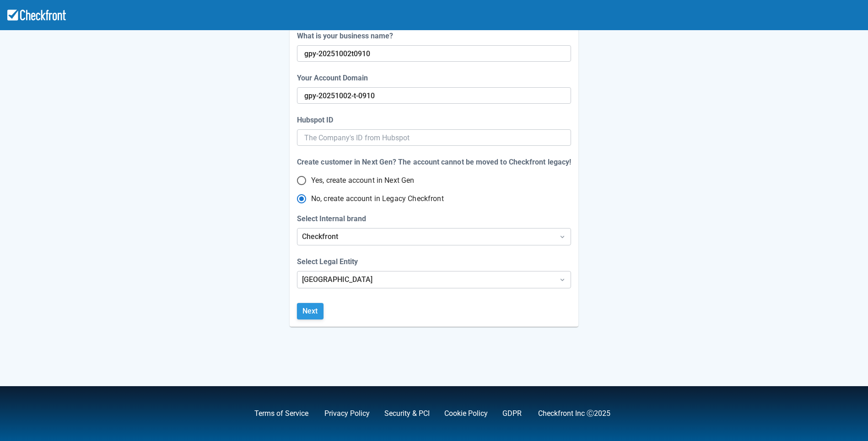 Image resolution: width=868 pixels, height=441 pixels. Describe the element at coordinates (574, 413) in the screenshot. I see `a: Checkfront Inc Ⓒ2025` at that location.